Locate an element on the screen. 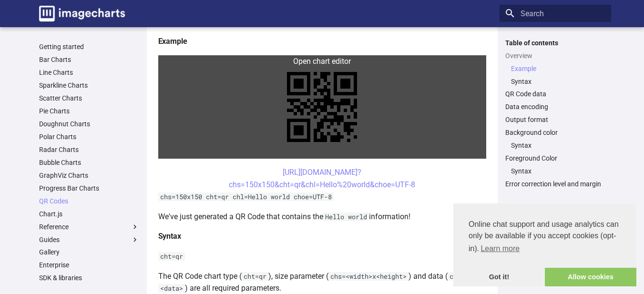 The height and width of the screenshot is (294, 644). a: Polar Charts is located at coordinates (89, 136).